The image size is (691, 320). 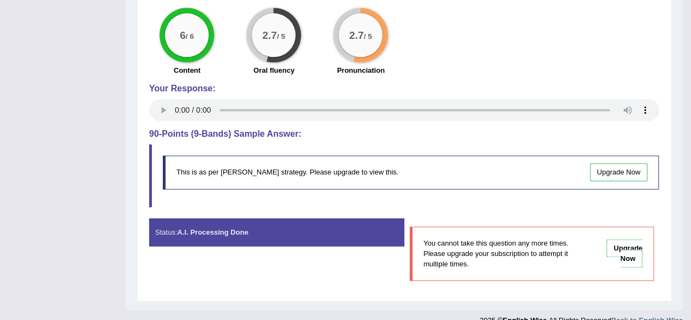 I want to click on strong: A.I. Processing Done, so click(x=213, y=232).